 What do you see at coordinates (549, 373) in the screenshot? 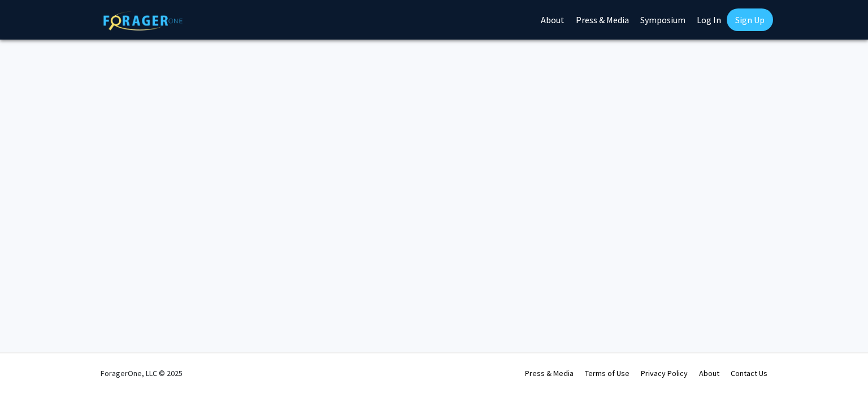
I see `a: Press & Media` at bounding box center [549, 373].